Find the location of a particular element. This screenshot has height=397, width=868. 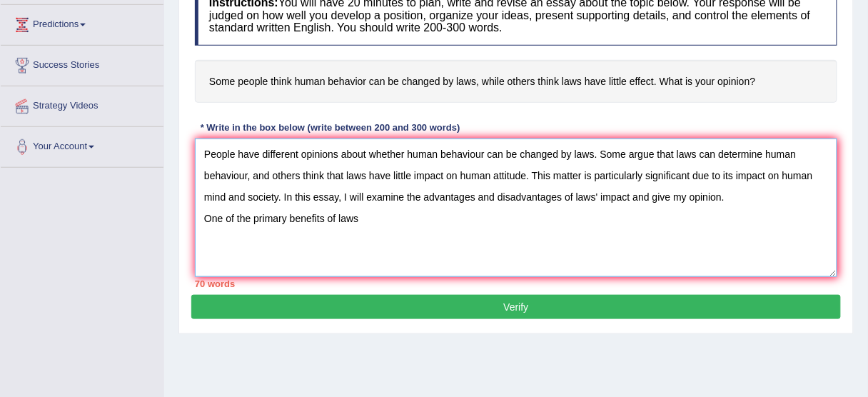

div: 70 words is located at coordinates (516, 283).